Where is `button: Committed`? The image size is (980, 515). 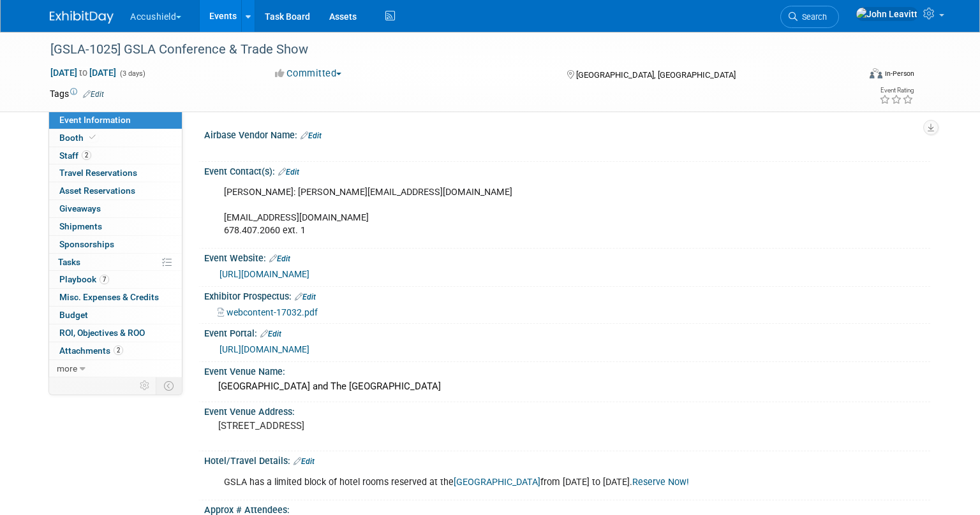
button: Committed is located at coordinates (309, 73).